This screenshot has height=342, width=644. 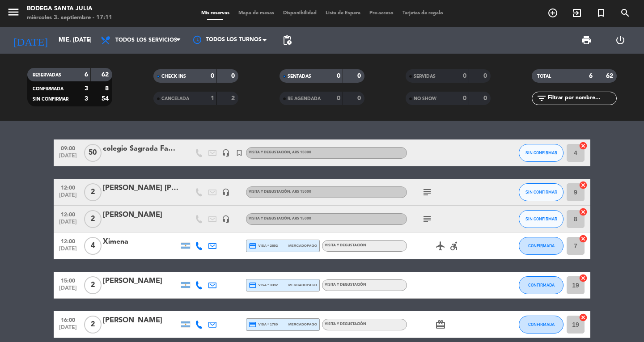 I want to click on span: SENTADAS, so click(x=299, y=76).